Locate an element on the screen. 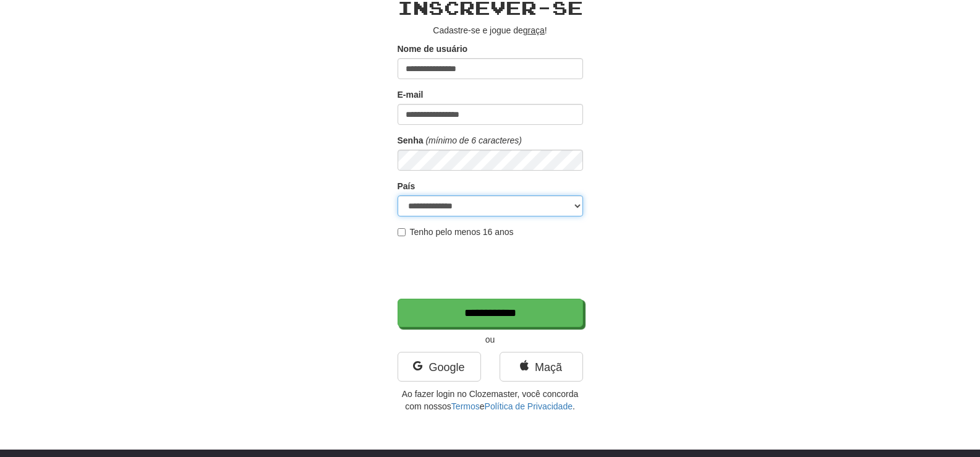 This screenshot has width=980, height=457. font: ou is located at coordinates (490, 340).